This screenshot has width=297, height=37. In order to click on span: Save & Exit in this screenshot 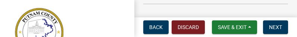, I will do `click(232, 27)`.